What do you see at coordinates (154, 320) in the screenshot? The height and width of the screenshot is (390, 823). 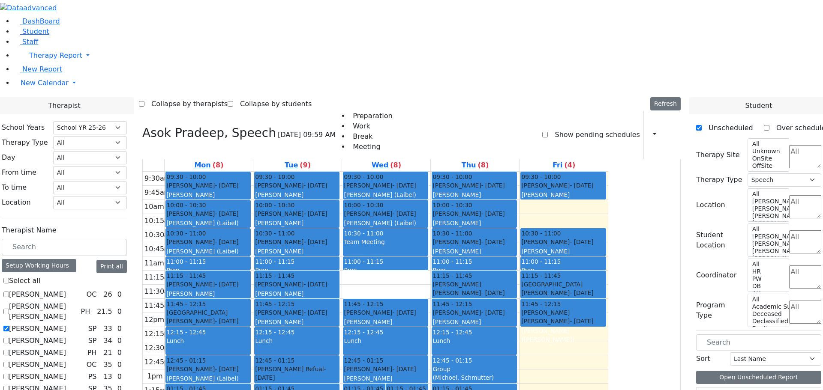 I see `div: 12pm` at bounding box center [154, 320].